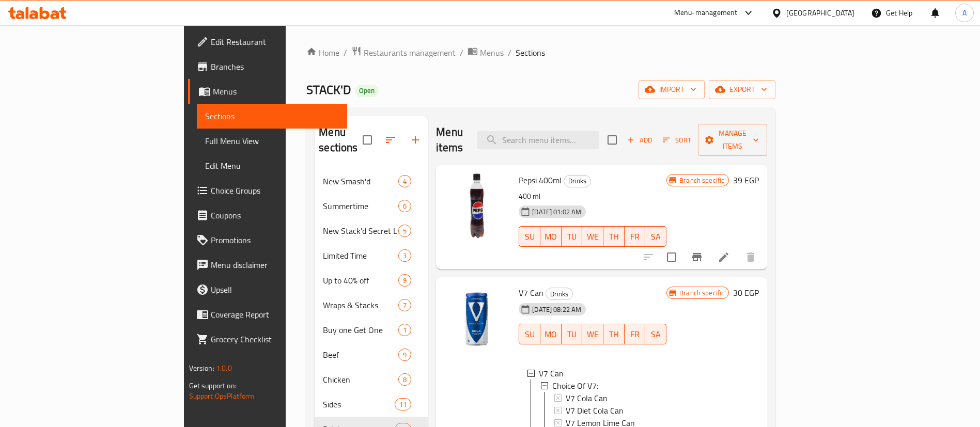  I want to click on span: SU, so click(530, 334).